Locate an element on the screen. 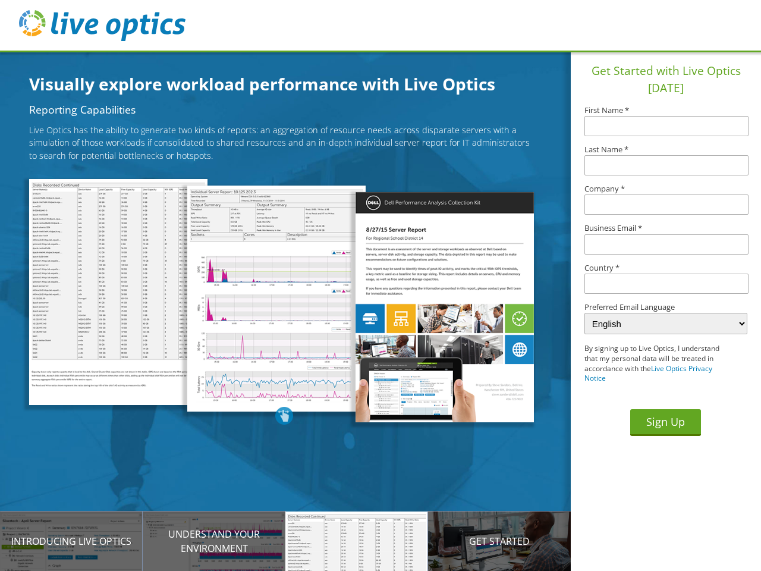 The width and height of the screenshot is (761, 571). h2: Reporting Capabilities is located at coordinates (284, 110).